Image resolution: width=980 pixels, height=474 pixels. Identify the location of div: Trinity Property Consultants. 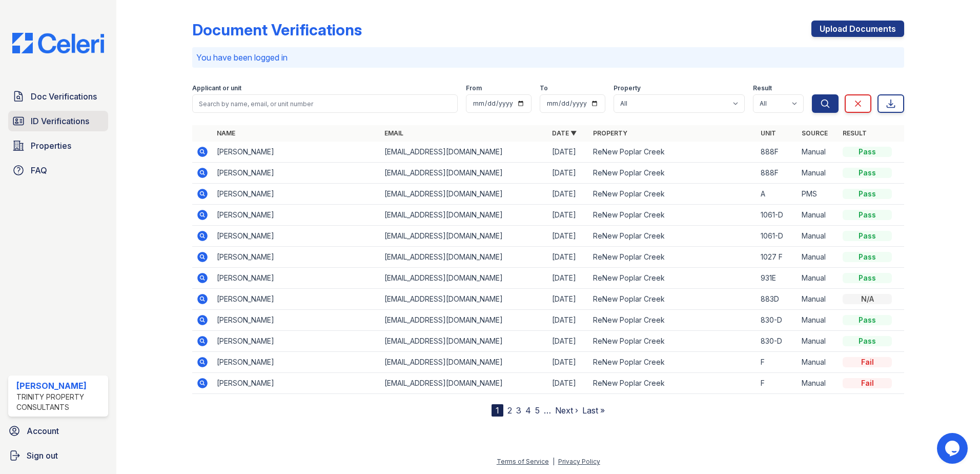
(60, 402).